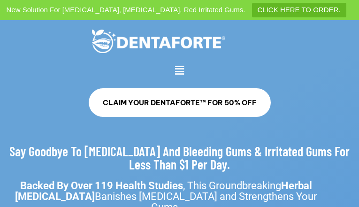  I want to click on a: CLICK HERE TO ORDER., so click(299, 10).